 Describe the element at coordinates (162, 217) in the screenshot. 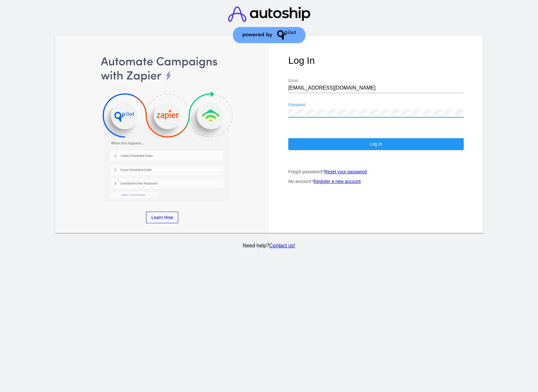

I see `a: Learn How` at that location.